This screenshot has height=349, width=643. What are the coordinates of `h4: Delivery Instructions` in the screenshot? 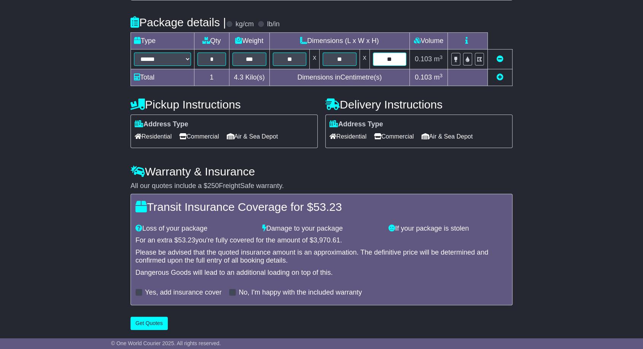 It's located at (419, 104).